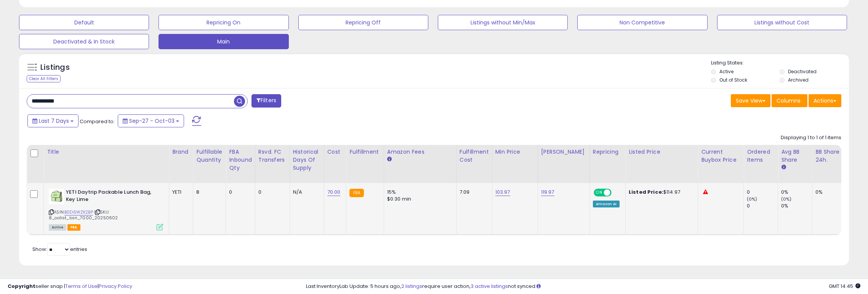  I want to click on div: Clear All Filters, so click(43, 79).